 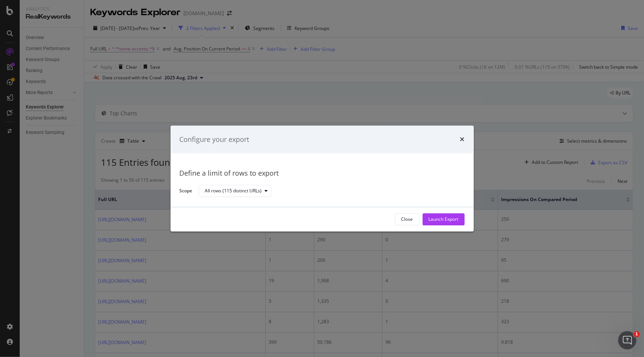 I want to click on button: Close, so click(x=407, y=219).